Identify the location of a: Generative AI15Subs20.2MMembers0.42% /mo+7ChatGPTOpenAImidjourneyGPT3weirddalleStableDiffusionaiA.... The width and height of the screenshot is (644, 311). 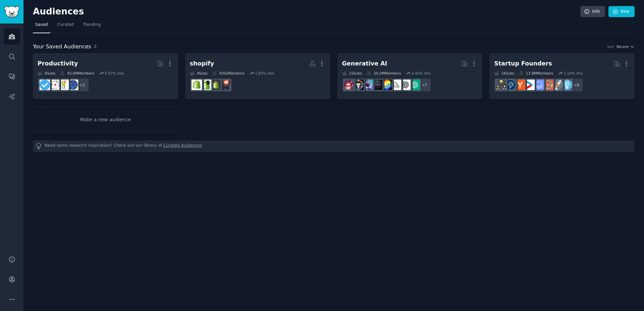
(410, 76).